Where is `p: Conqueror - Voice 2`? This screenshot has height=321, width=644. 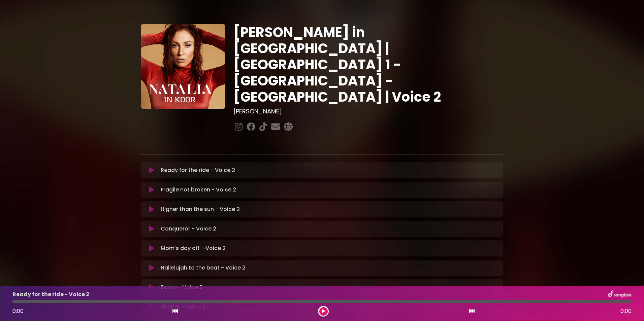
p: Conqueror - Voice 2 is located at coordinates (188, 229).